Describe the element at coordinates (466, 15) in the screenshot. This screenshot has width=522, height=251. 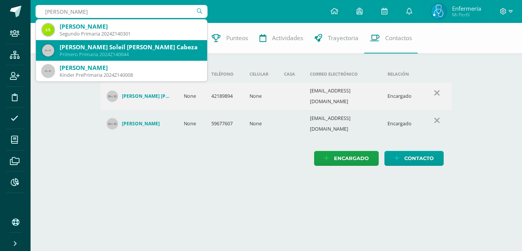
I see `span: Mi Perfil` at that location.